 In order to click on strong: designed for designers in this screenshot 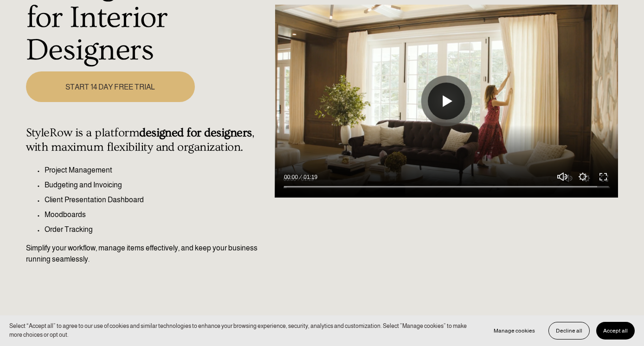, I will do `click(196, 132)`.